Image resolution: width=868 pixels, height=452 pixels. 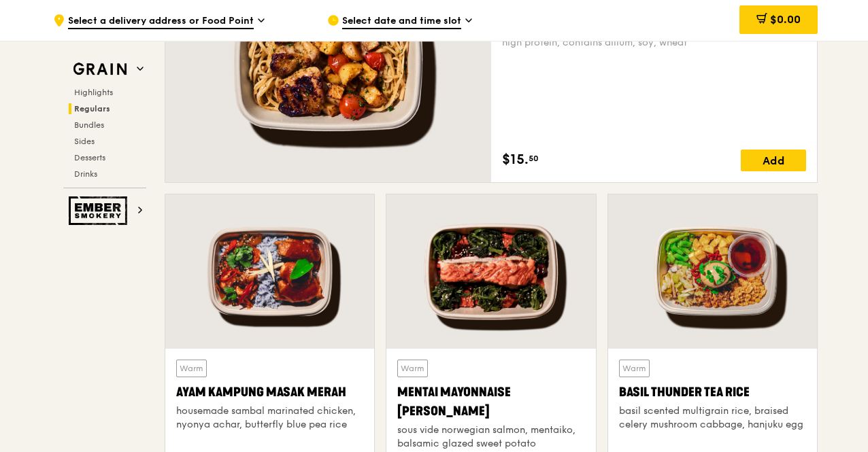 What do you see at coordinates (712, 392) in the screenshot?
I see `div: Basil Thunder Tea Rice` at bounding box center [712, 392].